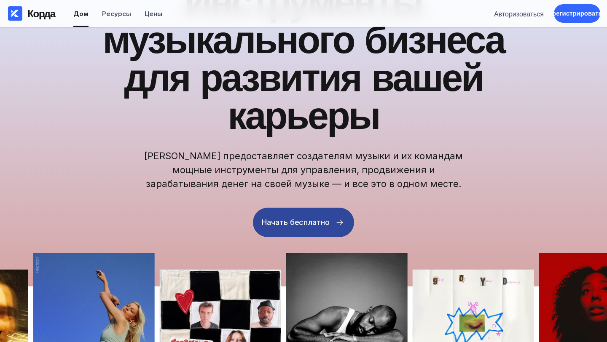 This screenshot has width=607, height=342. Describe the element at coordinates (153, 13) in the screenshot. I see `font: Цены` at that location.